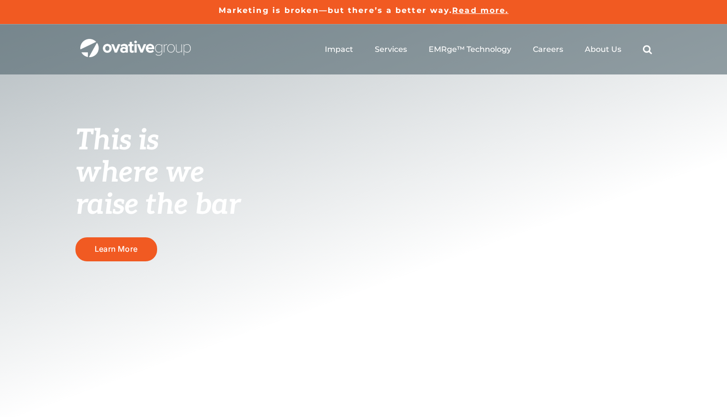 Image resolution: width=727 pixels, height=417 pixels. Describe the element at coordinates (391, 49) in the screenshot. I see `a: Services` at that location.